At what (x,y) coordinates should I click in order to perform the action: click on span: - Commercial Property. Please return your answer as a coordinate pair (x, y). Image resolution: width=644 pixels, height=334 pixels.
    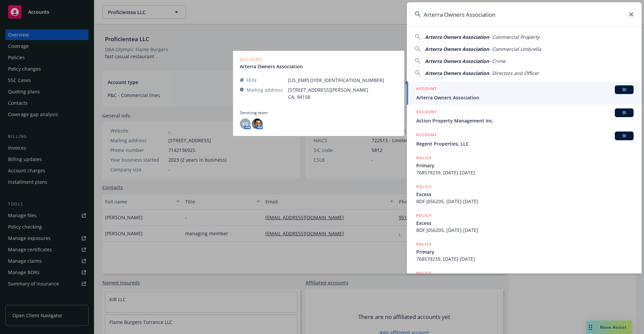
    Looking at the image, I should click on (514, 37).